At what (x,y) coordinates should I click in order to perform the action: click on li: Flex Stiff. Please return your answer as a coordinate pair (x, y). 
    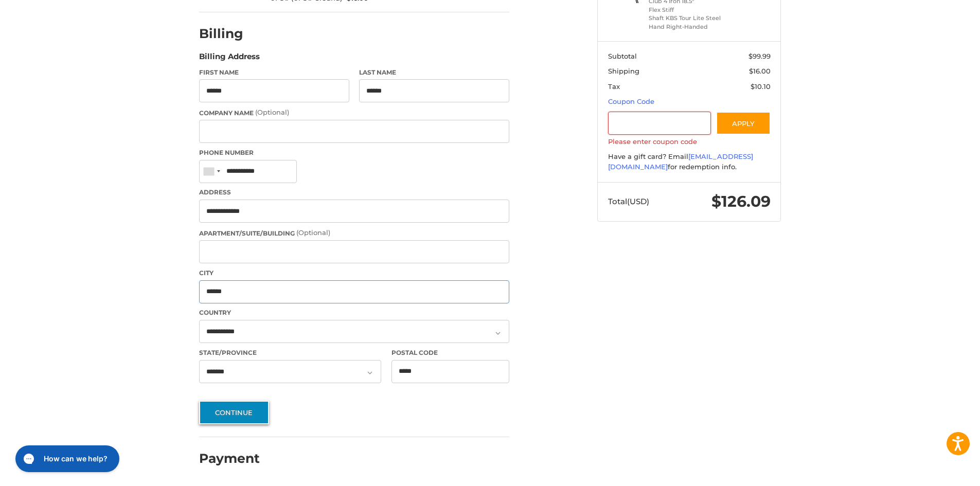
    Looking at the image, I should click on (688, 10).